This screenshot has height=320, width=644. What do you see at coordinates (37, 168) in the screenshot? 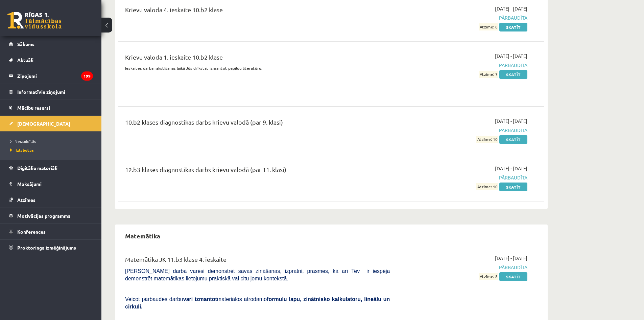
I see `span: Digitālie materiāli` at bounding box center [37, 168].